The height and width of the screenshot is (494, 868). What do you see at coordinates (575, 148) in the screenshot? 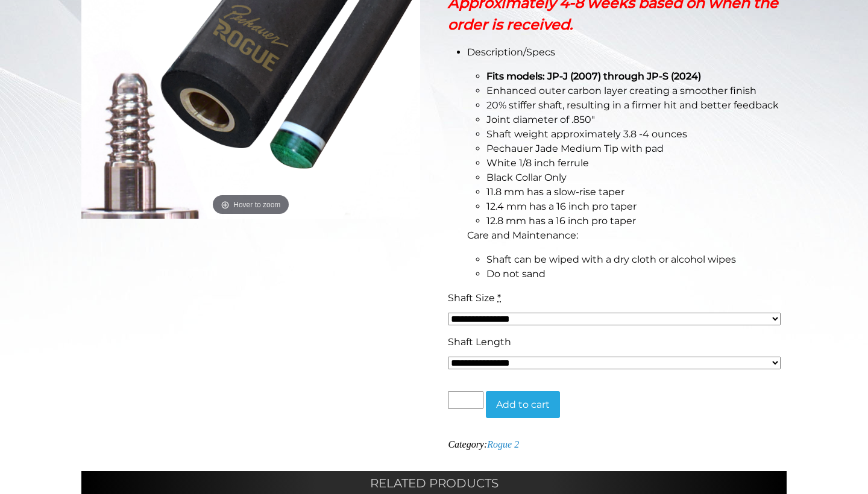
I see `span: Pechauer Jade Medium Tip with pad` at bounding box center [575, 148].